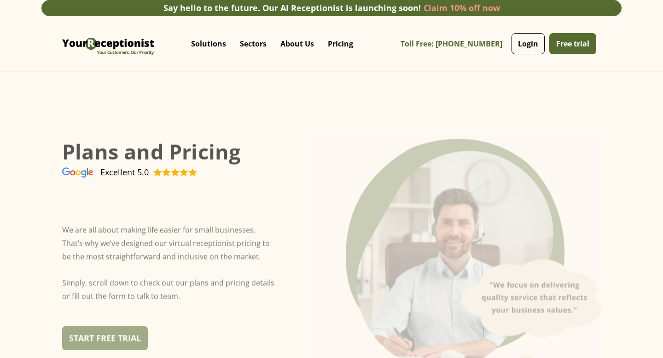 The image size is (663, 358). Describe the element at coordinates (340, 44) in the screenshot. I see `a: Pricing` at that location.